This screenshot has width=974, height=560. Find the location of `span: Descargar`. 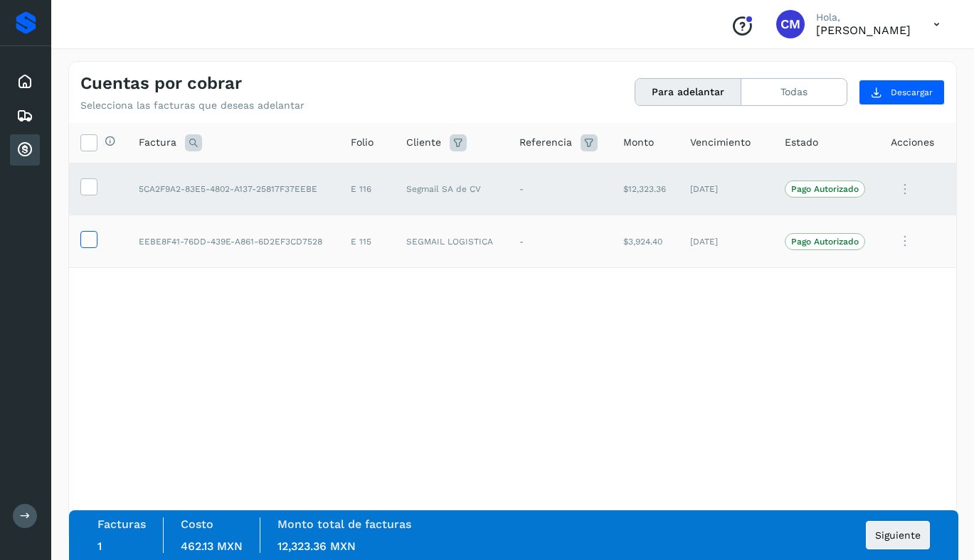

span: Descargar is located at coordinates (911, 92).